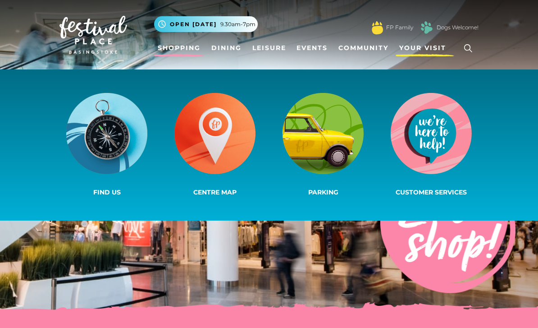 Image resolution: width=538 pixels, height=328 pixels. Describe the element at coordinates (431, 192) in the screenshot. I see `span: Customer Services` at that location.